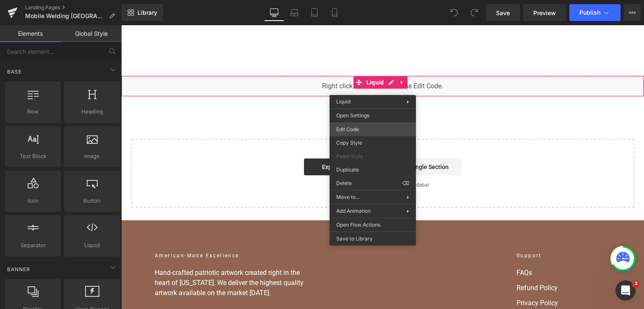 The image size is (644, 309). What do you see at coordinates (373, 116) in the screenshot?
I see `span: Open Settings` at bounding box center [373, 116].